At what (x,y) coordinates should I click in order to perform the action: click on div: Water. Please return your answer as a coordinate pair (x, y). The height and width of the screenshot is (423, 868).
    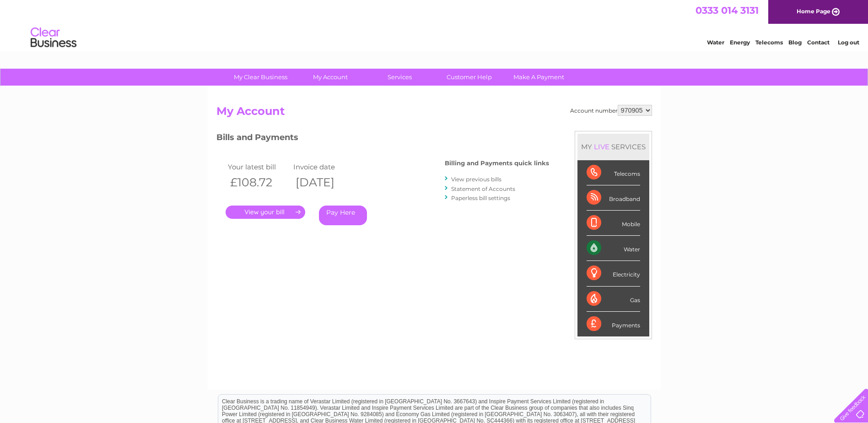
    Looking at the image, I should click on (613, 248).